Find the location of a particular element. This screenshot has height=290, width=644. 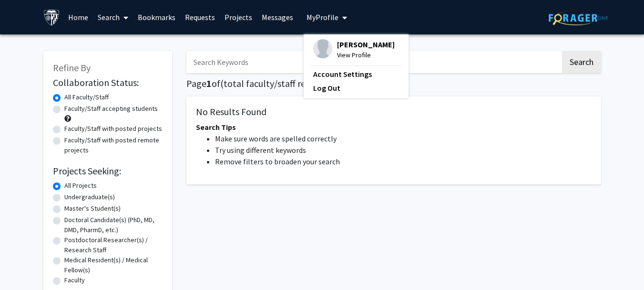

a: Requests is located at coordinates (200, 17).